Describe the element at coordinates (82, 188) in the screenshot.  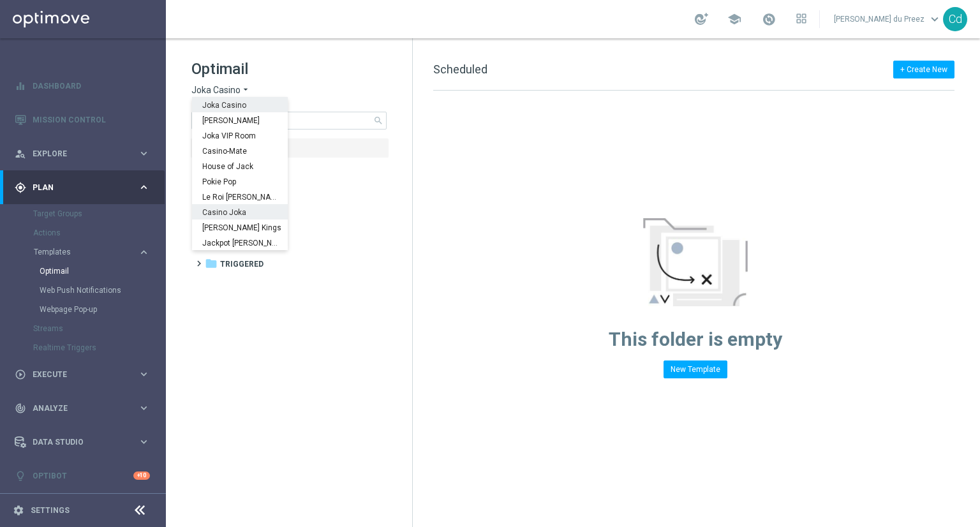
I see `div: gps_fixed Plan keyboard_arrow_right` at that location.